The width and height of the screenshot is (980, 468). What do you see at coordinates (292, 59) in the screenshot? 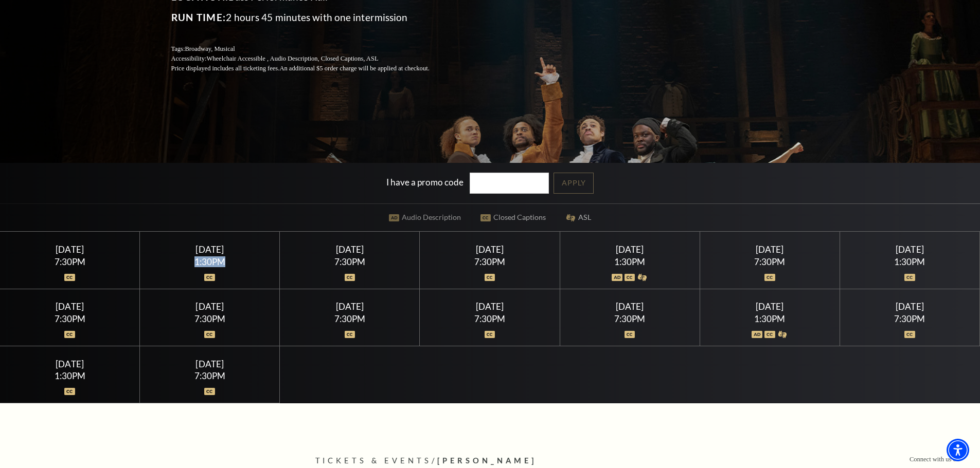
I see `span: Wheelchair Accessible , Audio Description, Closed Captions, ASL` at bounding box center [292, 59].